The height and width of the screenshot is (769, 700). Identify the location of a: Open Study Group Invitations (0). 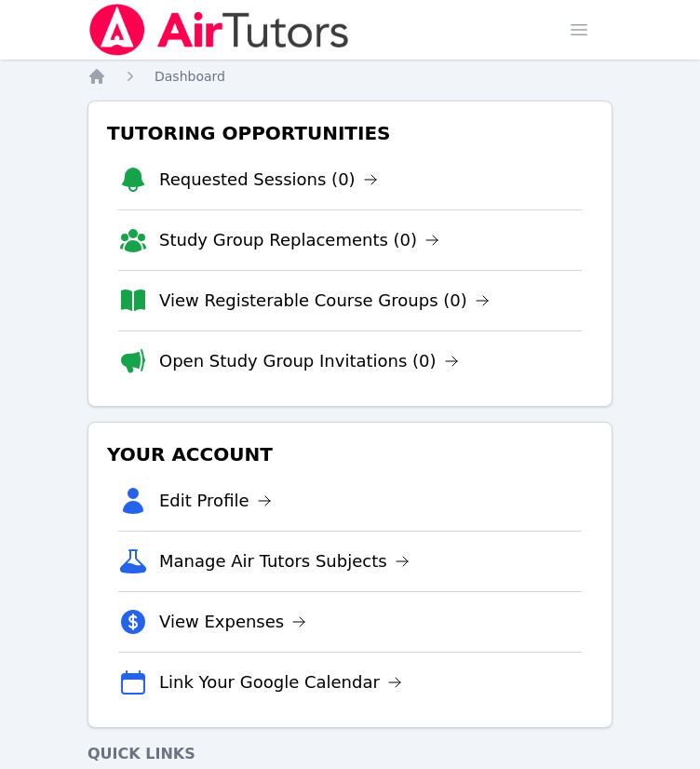
(309, 362).